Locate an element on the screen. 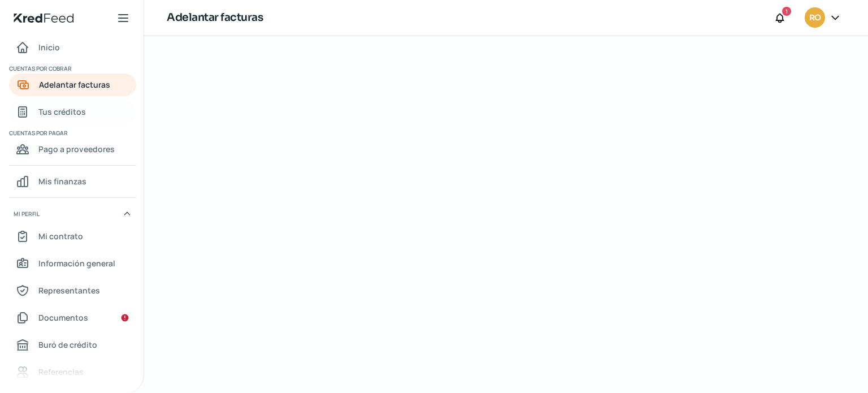 The image size is (868, 393). h1: Adelantar facturas is located at coordinates (214, 18).